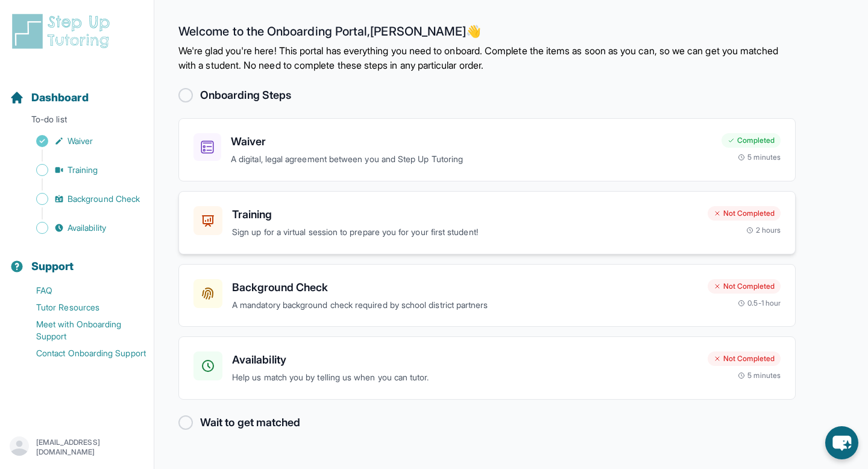  Describe the element at coordinates (465, 288) in the screenshot. I see `h3: Background Check` at that location.